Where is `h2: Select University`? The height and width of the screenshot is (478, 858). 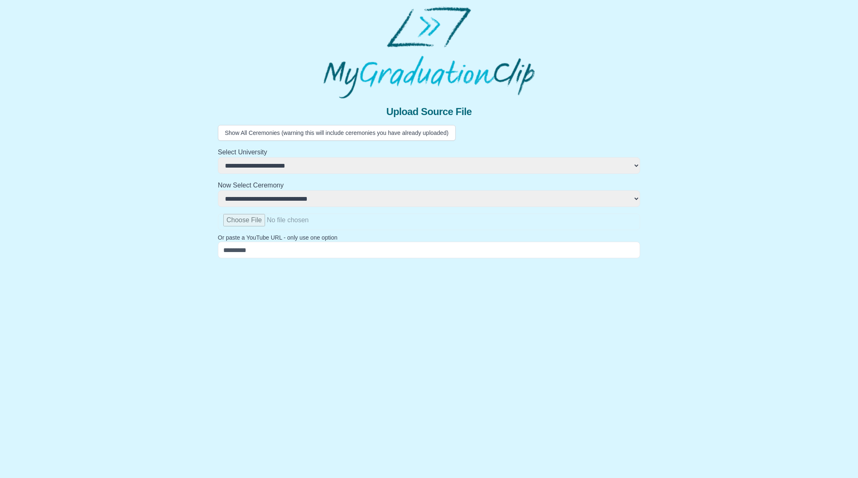
h2: Select University is located at coordinates (429, 152).